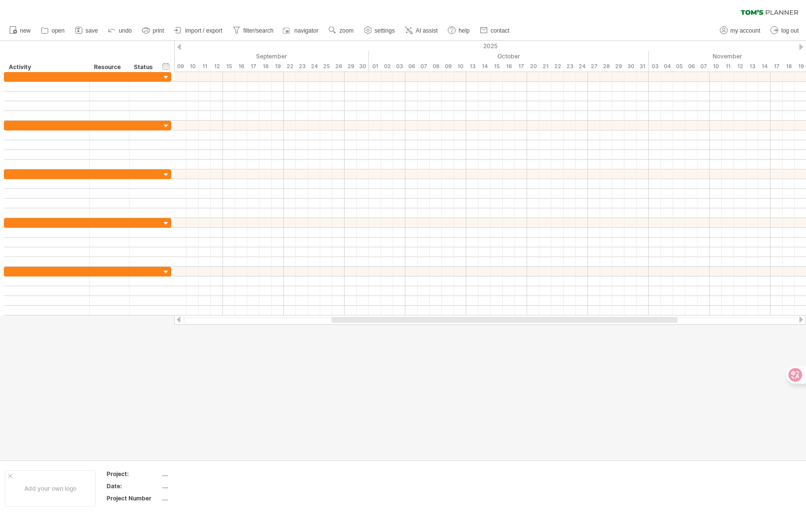 This screenshot has width=806, height=516. I want to click on div: Tuesday, 4 November 2025, so click(667, 66).